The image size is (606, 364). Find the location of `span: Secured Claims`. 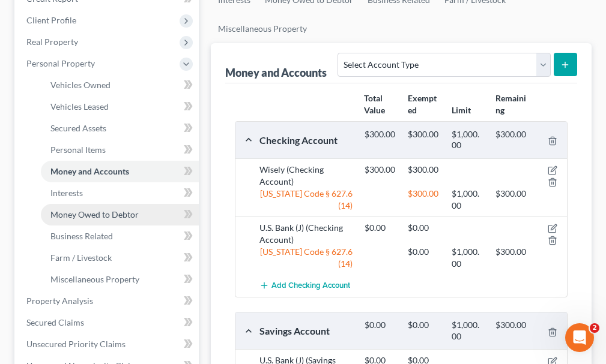

span: Secured Claims is located at coordinates (55, 322).